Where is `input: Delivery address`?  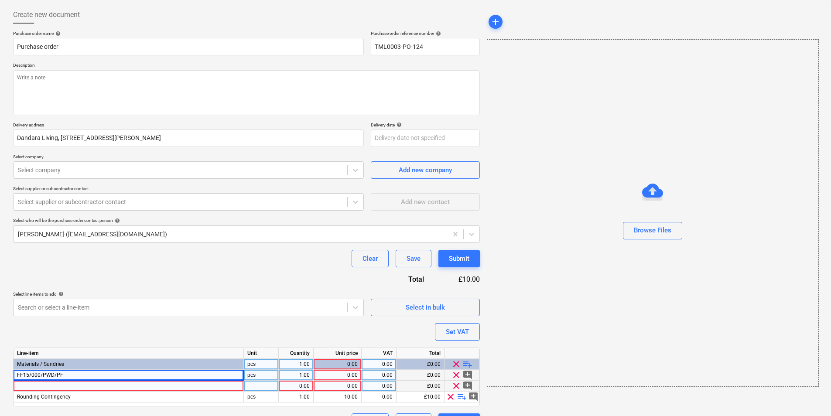
input: Delivery address is located at coordinates (188, 138).